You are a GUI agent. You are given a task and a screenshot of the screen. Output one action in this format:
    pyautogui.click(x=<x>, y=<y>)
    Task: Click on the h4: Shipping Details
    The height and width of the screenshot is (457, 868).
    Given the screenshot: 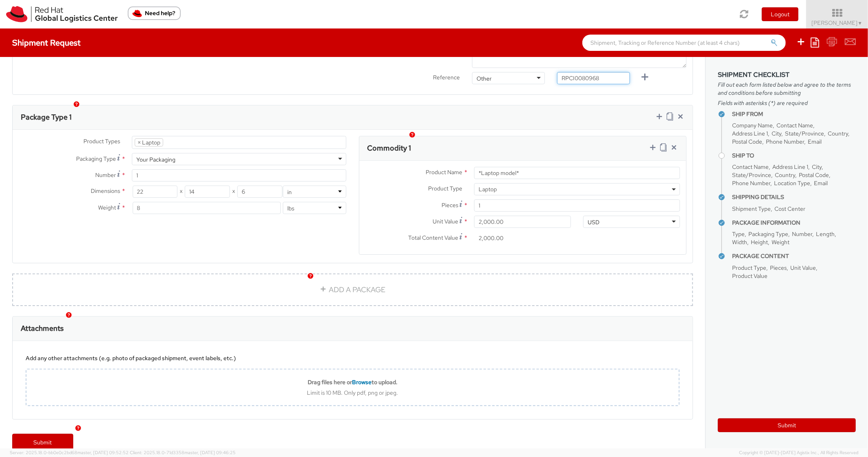 What is the action you would take?
    pyautogui.click(x=794, y=197)
    